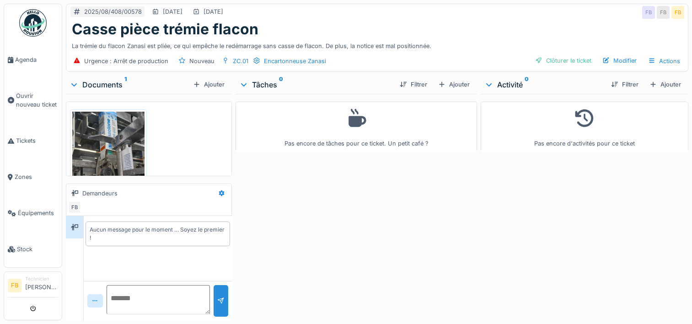 The image size is (692, 324). I want to click on li: FB, so click(15, 286).